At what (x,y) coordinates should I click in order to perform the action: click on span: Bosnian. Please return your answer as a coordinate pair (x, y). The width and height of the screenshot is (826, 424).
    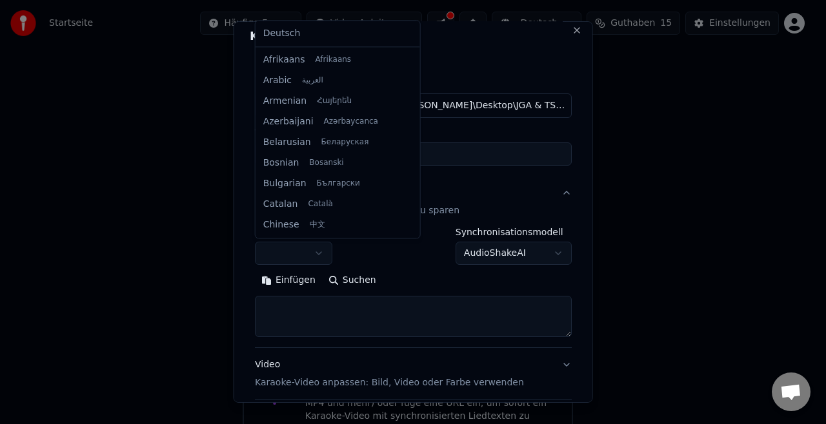
    Looking at the image, I should click on (281, 163).